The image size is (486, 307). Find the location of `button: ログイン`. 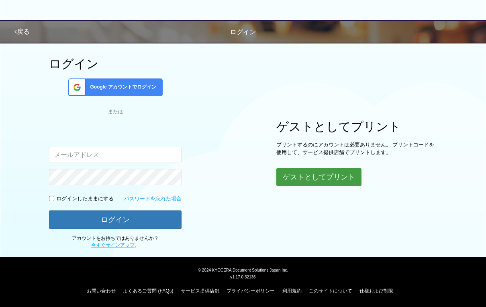

button: ログイン is located at coordinates (115, 219).